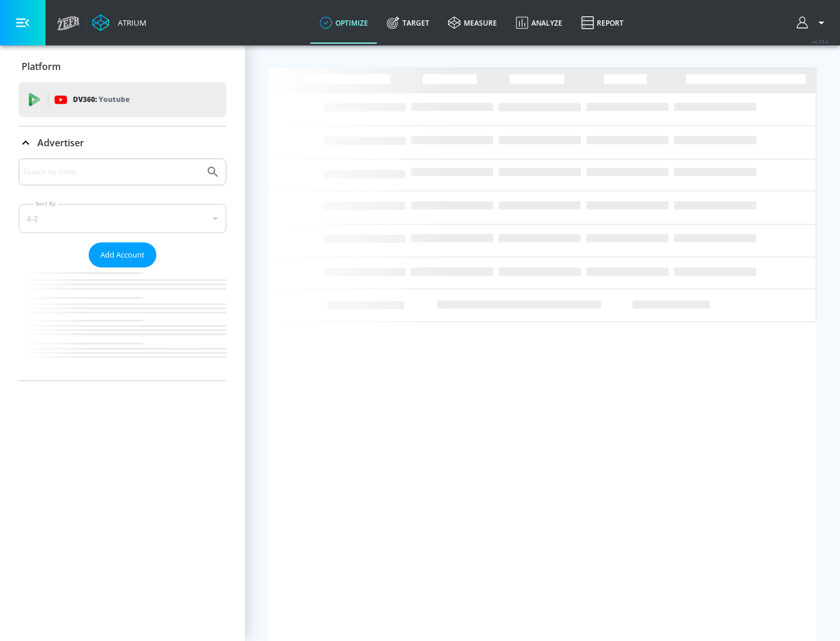 Image resolution: width=840 pixels, height=641 pixels. I want to click on div: DV360: Youtube, so click(123, 100).